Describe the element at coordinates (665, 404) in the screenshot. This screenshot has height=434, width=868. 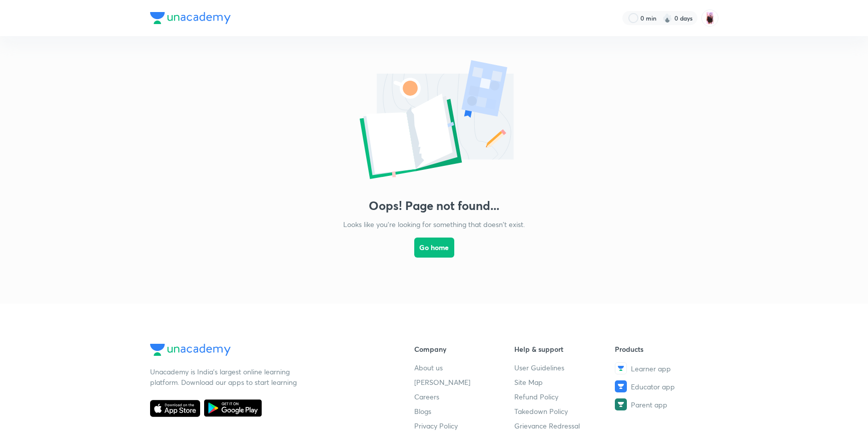
I see `a: Parent app` at that location.